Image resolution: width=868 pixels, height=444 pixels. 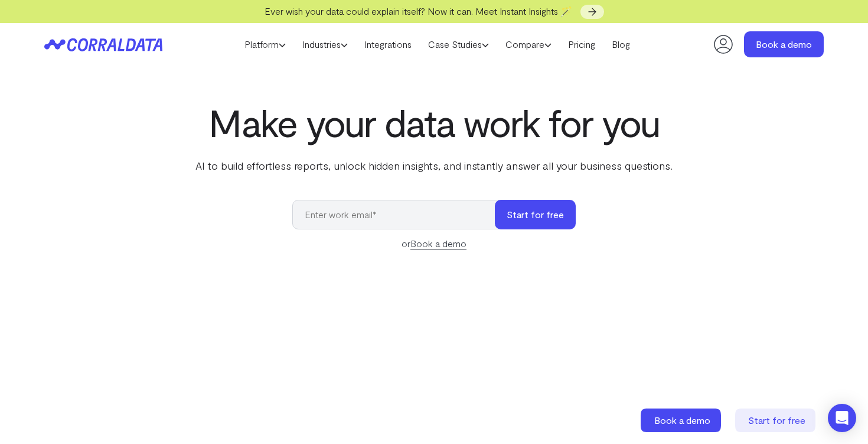 What do you see at coordinates (842, 418) in the screenshot?
I see `div: Open Intercom Messenger` at bounding box center [842, 418].